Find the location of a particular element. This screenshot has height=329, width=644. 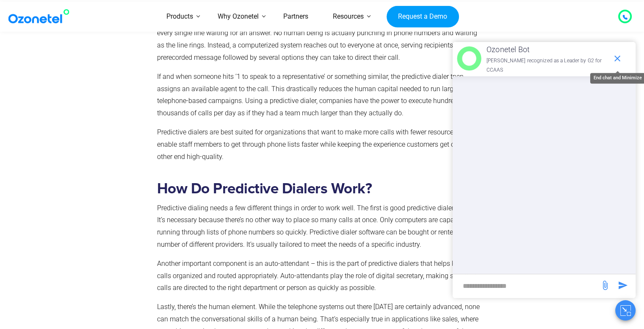

a: Request a Demo is located at coordinates (423, 16).